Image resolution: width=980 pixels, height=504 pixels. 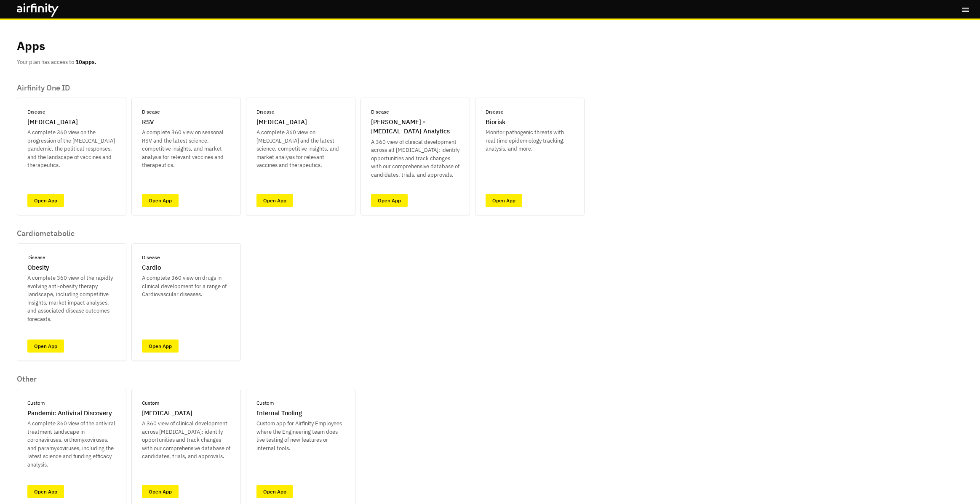 I want to click on p: RSV, so click(x=148, y=122).